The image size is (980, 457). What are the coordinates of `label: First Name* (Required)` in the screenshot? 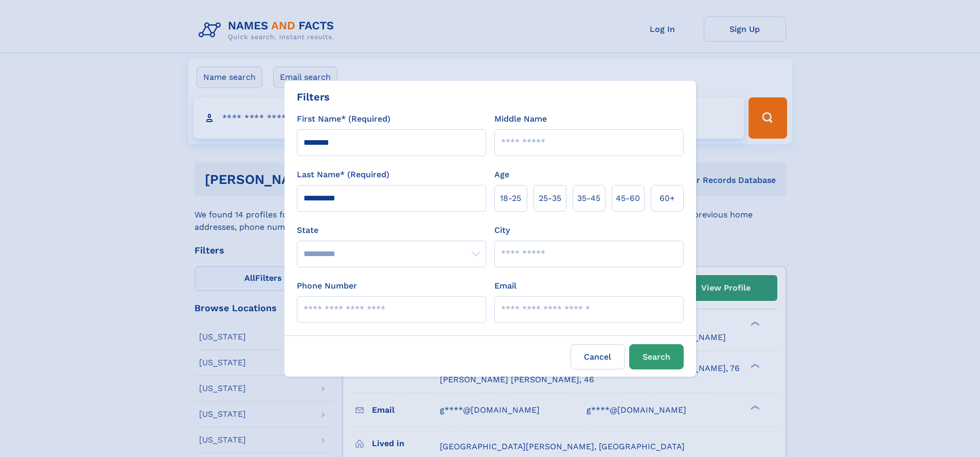 It's located at (343, 119).